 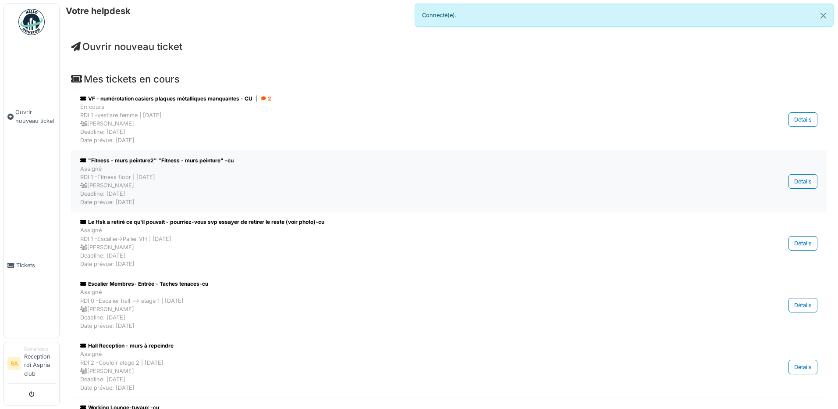 I want to click on a: Tickets, so click(x=32, y=265).